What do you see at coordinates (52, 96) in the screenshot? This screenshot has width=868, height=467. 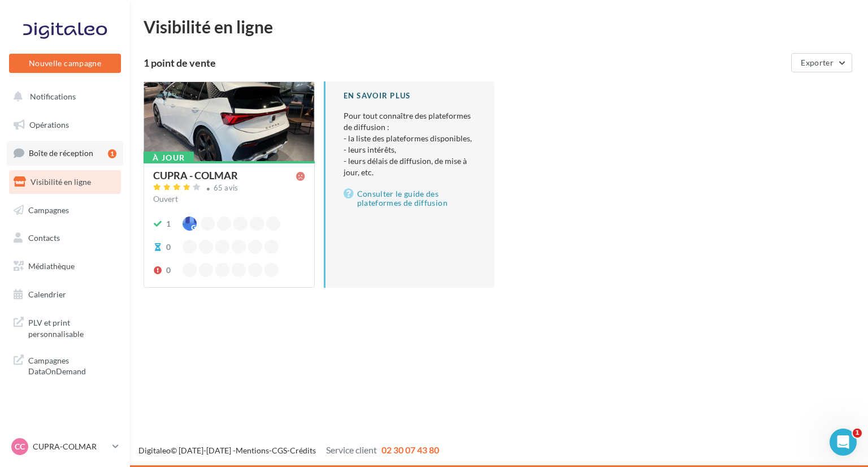 I see `span: Notifications` at bounding box center [52, 96].